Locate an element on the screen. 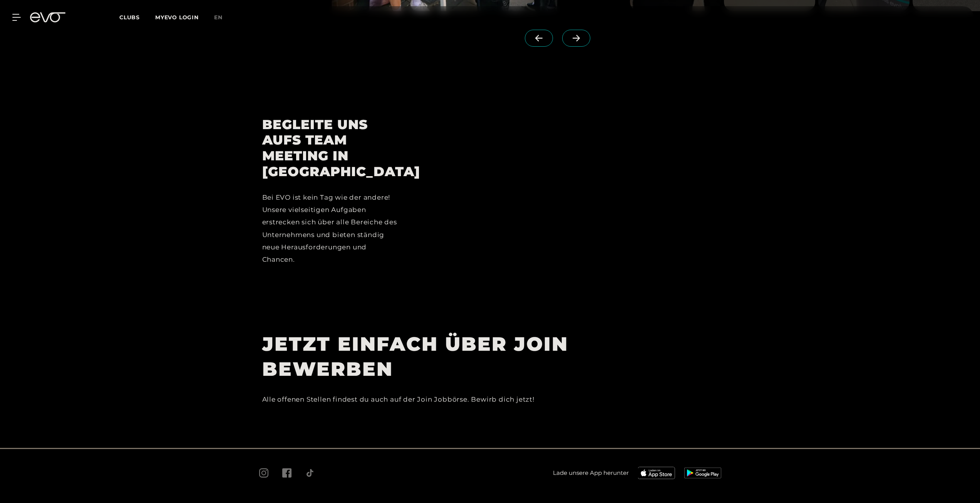 The height and width of the screenshot is (503, 980). a: en is located at coordinates (223, 18).